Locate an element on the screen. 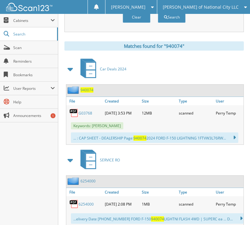  div: 1 is located at coordinates (53, 116).